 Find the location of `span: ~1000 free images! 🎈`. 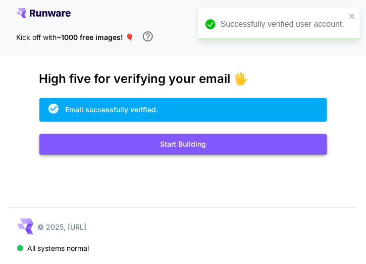

span: ~1000 free images! 🎈 is located at coordinates (95, 37).